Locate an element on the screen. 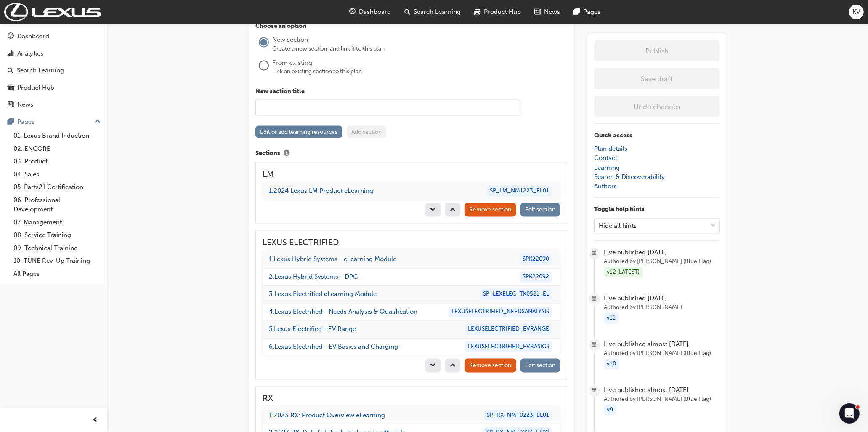  a: Authors is located at coordinates (605, 186).